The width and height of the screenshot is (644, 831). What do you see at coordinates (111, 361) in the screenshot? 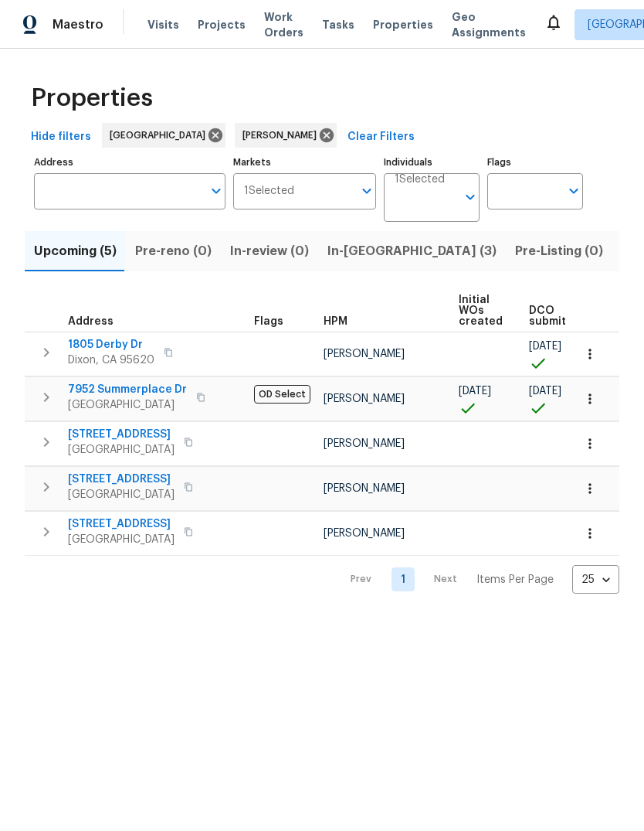
I see `span: Dixon, CA 95620` at bounding box center [111, 361].